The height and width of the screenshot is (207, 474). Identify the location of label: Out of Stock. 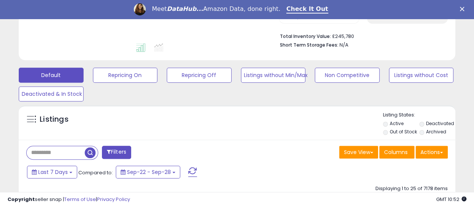
(403, 131).